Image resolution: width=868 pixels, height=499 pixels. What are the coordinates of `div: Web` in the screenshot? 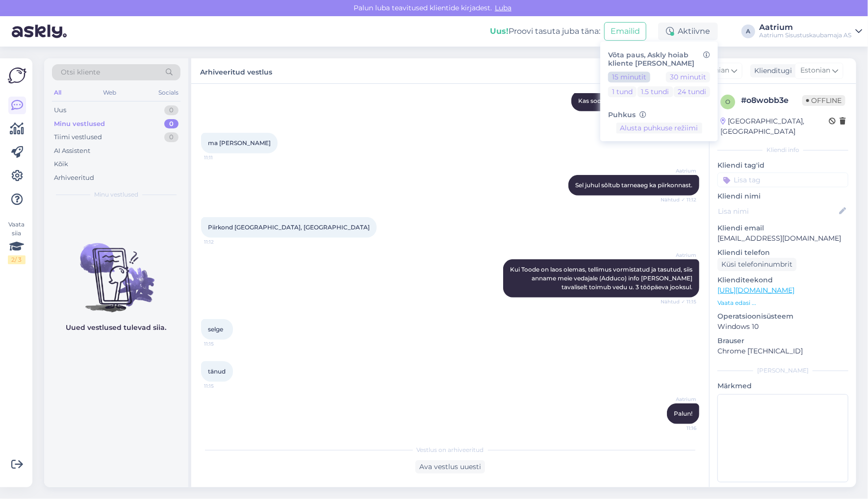 It's located at (110, 93).